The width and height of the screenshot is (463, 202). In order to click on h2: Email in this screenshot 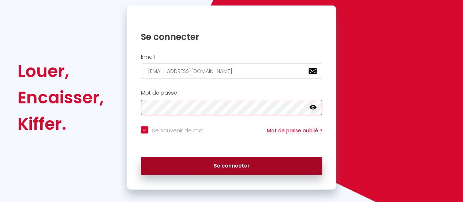, I will do `click(232, 57)`.